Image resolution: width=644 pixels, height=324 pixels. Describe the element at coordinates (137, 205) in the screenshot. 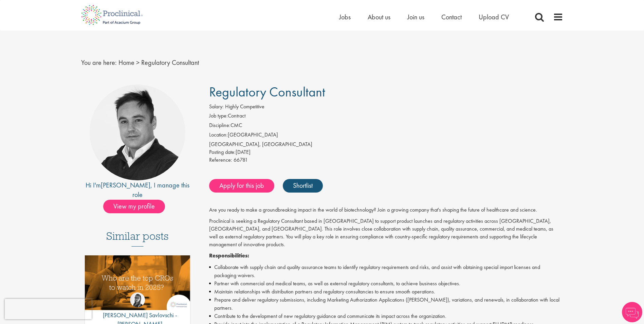

I see `a: View my profile` at that location.